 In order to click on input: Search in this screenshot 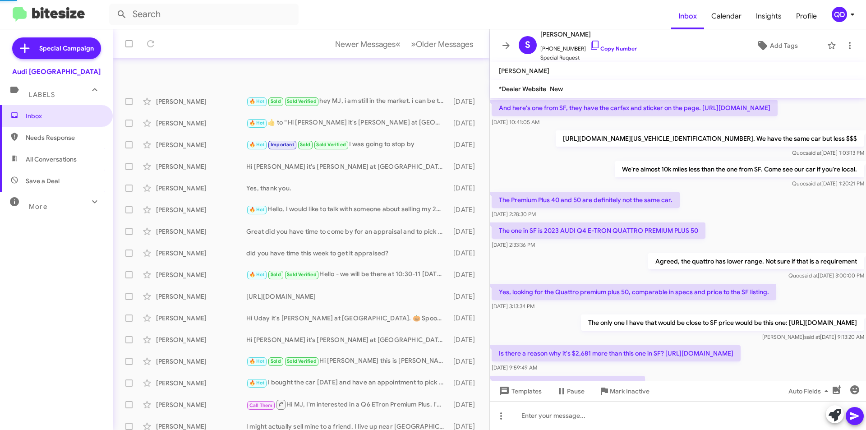, I will do `click(204, 14)`.